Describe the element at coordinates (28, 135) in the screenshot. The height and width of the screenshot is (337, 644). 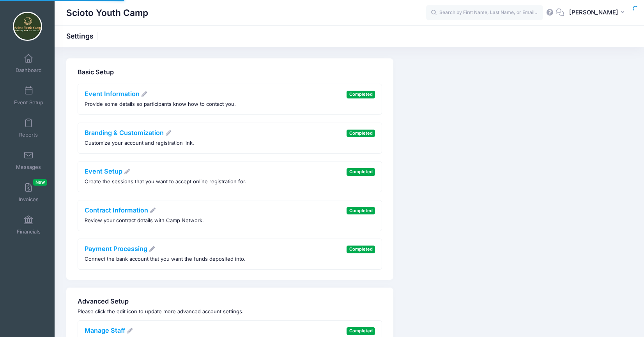
I see `span: Reports` at that location.